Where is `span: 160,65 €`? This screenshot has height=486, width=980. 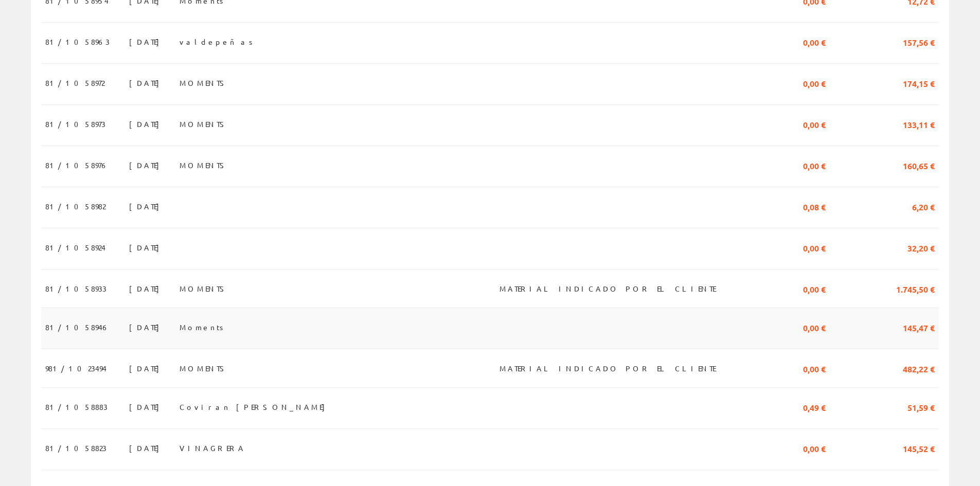
span: 160,65 € is located at coordinates (918, 165).